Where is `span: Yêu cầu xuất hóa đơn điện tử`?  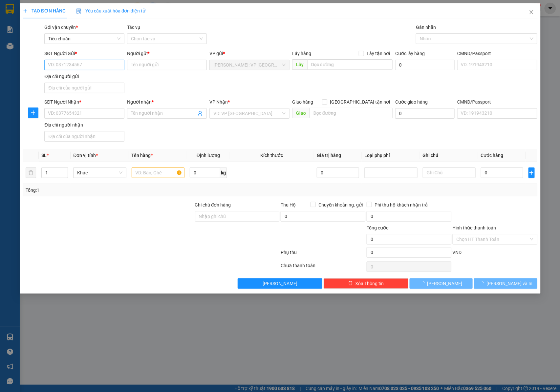
span: Yêu cầu xuất hóa đơn điện tử is located at coordinates (111, 11).